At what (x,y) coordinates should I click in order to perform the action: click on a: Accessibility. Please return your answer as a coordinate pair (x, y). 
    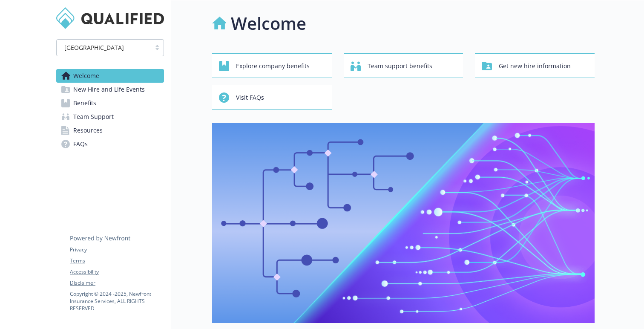
    Looking at the image, I should click on (117, 272).